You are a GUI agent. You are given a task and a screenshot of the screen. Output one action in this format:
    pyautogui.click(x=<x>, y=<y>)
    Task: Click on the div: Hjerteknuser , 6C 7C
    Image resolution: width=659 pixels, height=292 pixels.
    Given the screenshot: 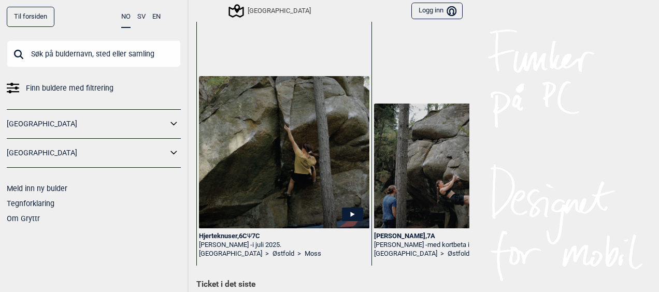 What is the action you would take?
    pyautogui.click(x=284, y=236)
    